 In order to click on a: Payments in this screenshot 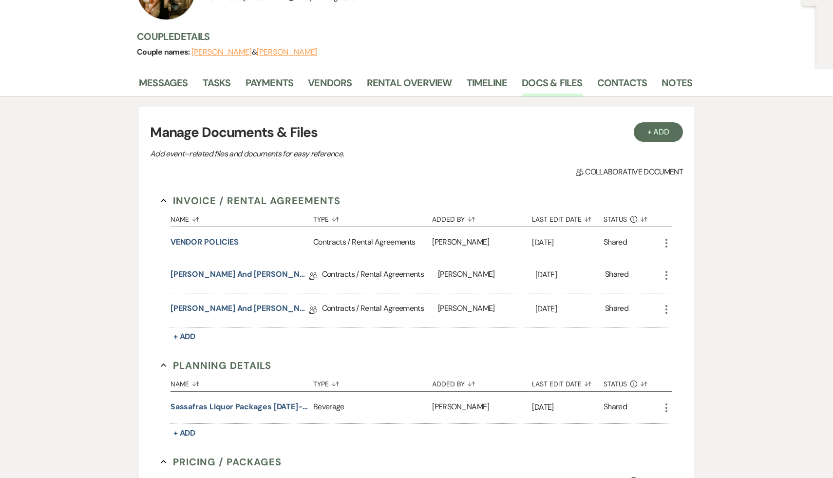, I will do `click(269, 86)`.